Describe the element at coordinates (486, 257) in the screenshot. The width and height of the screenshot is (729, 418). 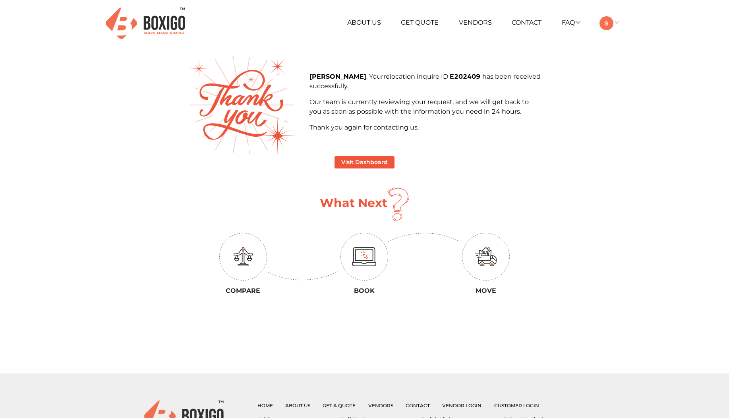
I see `img: move` at that location.